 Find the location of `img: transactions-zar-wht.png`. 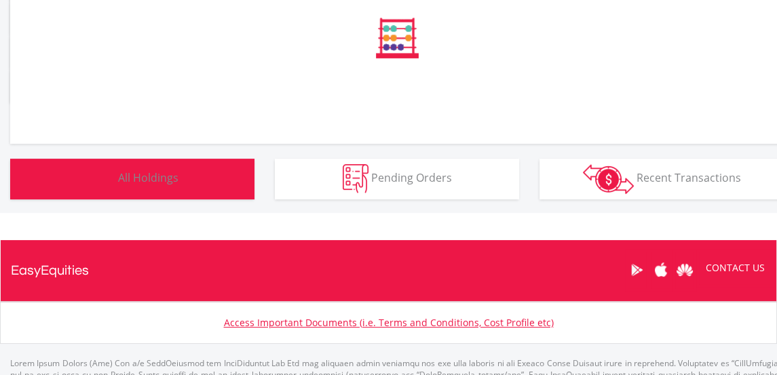

img: transactions-zar-wht.png is located at coordinates (608, 179).